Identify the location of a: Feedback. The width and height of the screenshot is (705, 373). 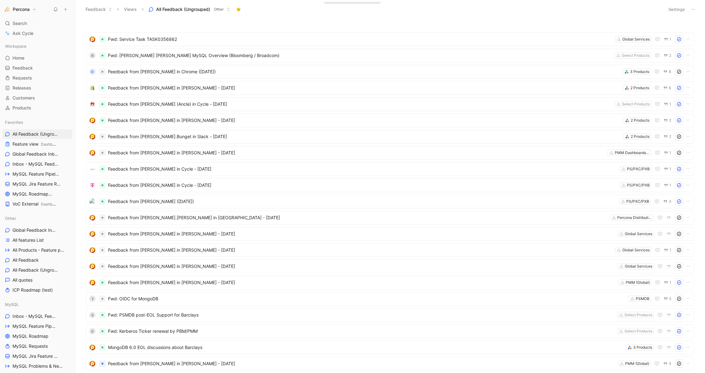
(37, 68).